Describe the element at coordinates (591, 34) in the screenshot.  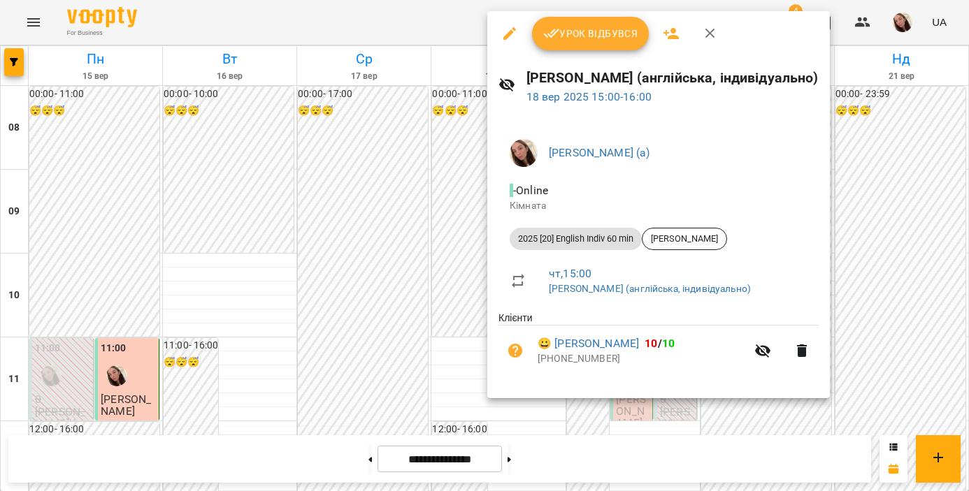
I see `button: Урок відбувся` at that location.